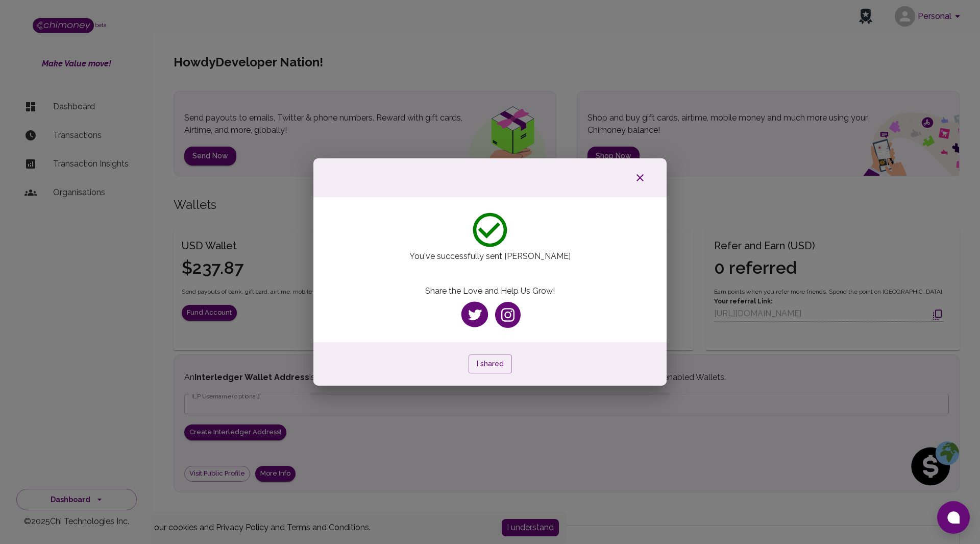  Describe the element at coordinates (490, 363) in the screenshot. I see `button: I shared` at that location.